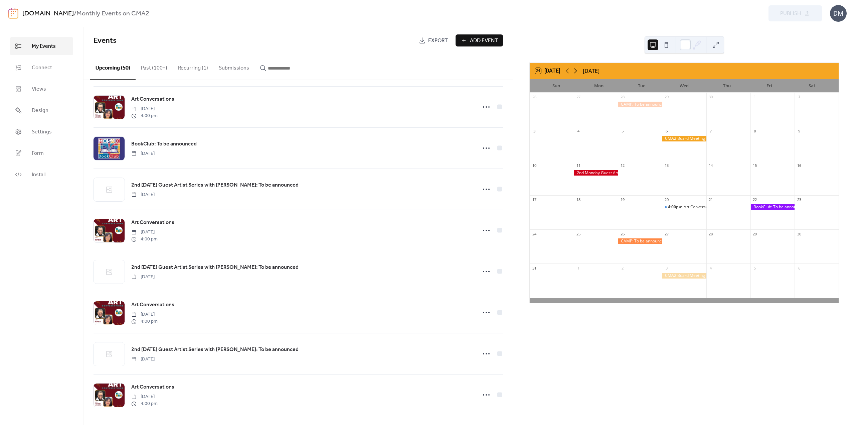 This screenshot has width=855, height=425. What do you see at coordinates (799, 199) in the screenshot?
I see `div: 23` at bounding box center [799, 199].